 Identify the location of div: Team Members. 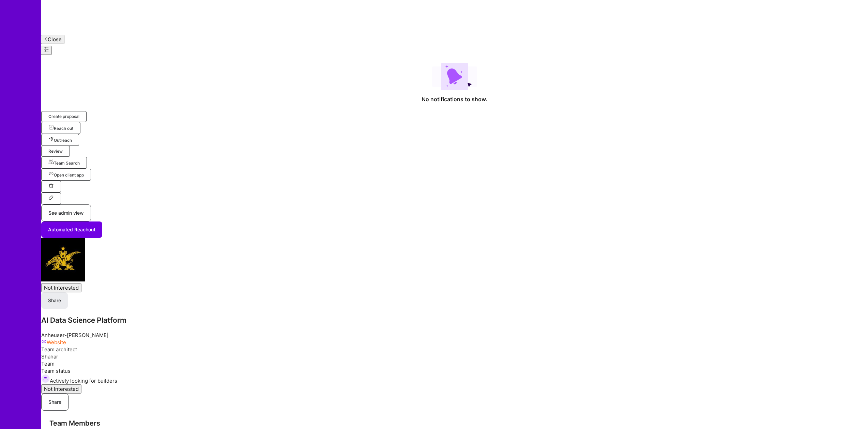
(204, 423).